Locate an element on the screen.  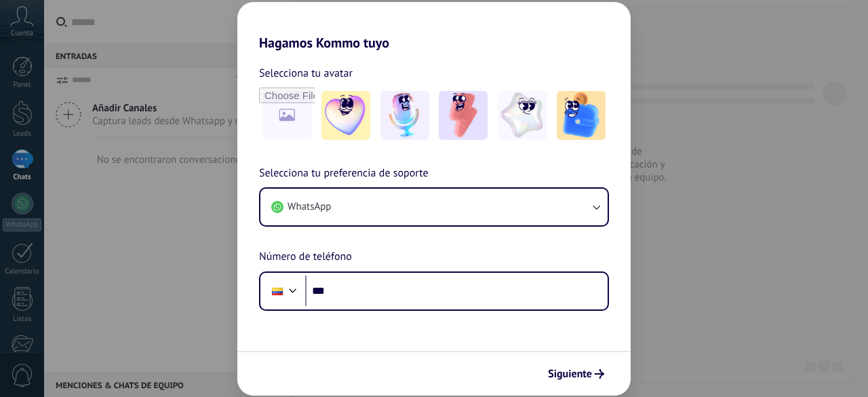
span: Selecciona tu preferencia de soporte is located at coordinates (344, 174).